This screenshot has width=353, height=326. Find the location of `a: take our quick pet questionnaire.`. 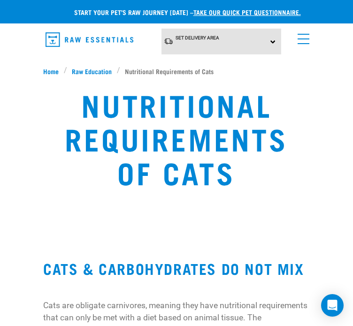

a: take our quick pet questionnaire. is located at coordinates (247, 12).